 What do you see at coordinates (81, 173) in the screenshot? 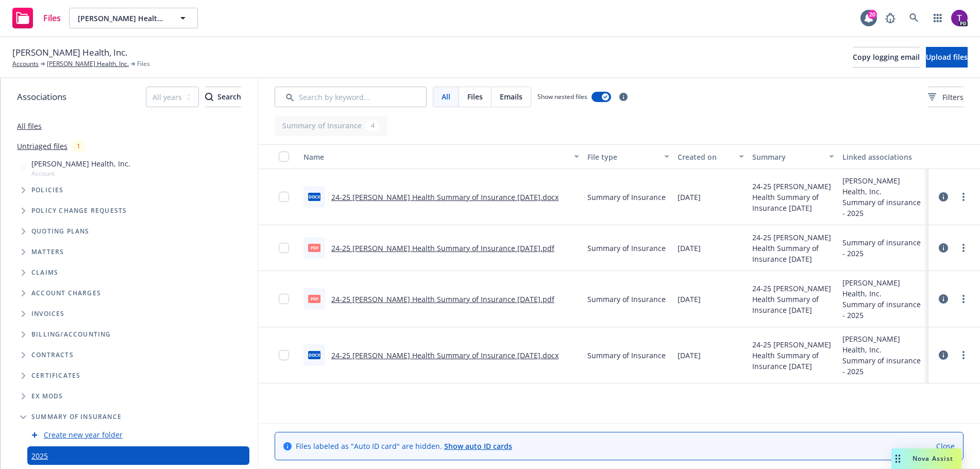
I see `span: Account` at bounding box center [81, 173].